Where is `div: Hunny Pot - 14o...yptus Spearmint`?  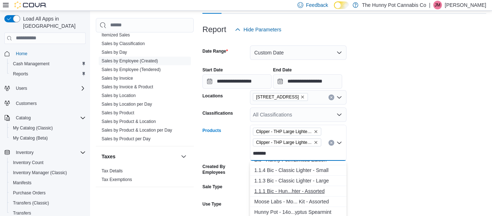
div: Hunny Pot - 14o...yptus Spearmint is located at coordinates (298, 212).